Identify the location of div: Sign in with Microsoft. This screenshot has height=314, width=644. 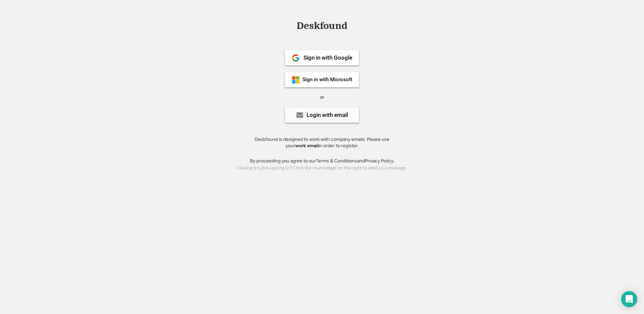
(327, 79).